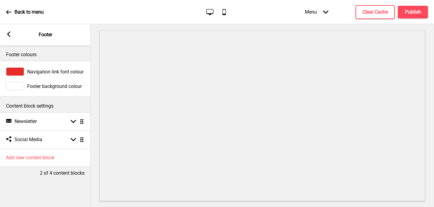 The width and height of the screenshot is (434, 207). What do you see at coordinates (62, 173) in the screenshot?
I see `p: 2 of 4 content blocks` at bounding box center [62, 173].